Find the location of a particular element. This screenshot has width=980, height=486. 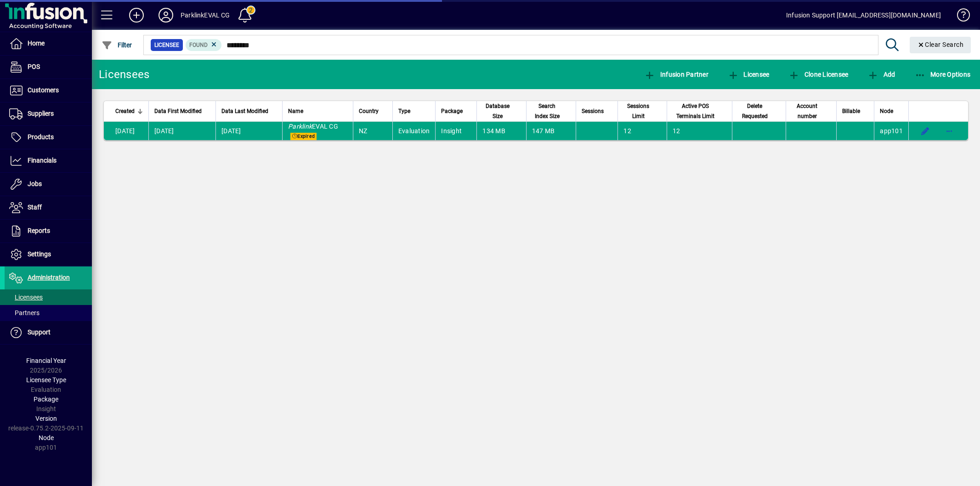

a: POS is located at coordinates (48, 67).